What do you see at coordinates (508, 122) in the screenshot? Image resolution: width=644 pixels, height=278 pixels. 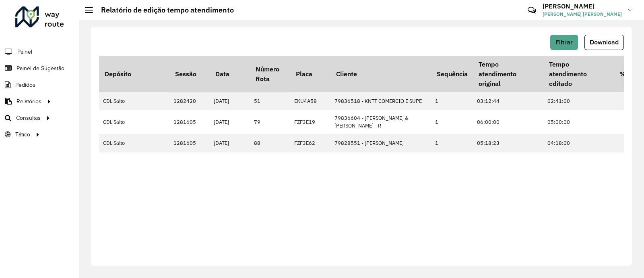 I see `td: 06:00:00` at bounding box center [508, 122].